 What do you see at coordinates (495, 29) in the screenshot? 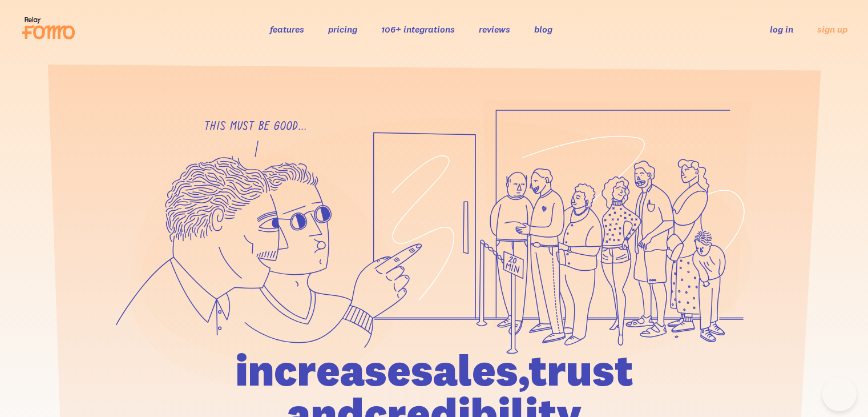
I see `a: reviews` at bounding box center [495, 29].